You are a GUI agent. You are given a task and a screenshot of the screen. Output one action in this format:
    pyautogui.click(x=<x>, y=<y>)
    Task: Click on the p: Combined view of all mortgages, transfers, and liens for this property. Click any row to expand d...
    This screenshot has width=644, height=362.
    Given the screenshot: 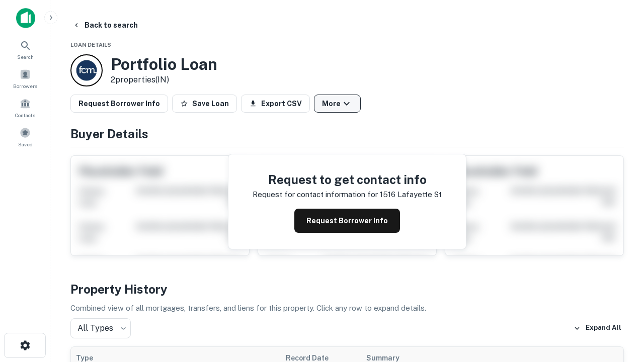 What is the action you would take?
    pyautogui.click(x=347, y=308)
    